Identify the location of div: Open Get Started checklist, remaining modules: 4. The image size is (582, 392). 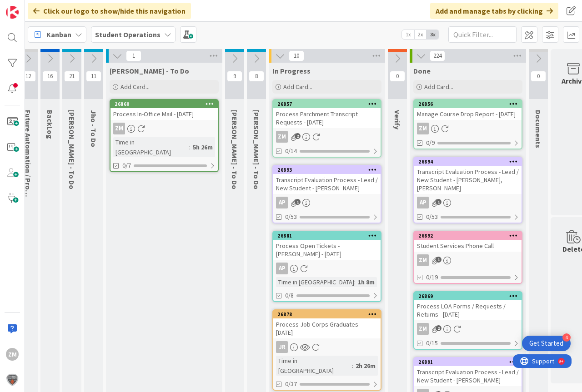
(546, 343).